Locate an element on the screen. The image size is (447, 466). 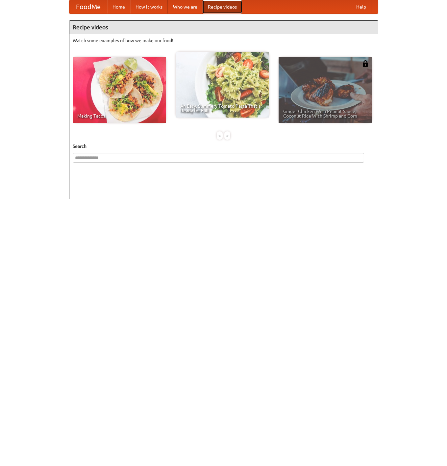
a: An Easy, Summery Tomato Pasta That's Ready for Fall is located at coordinates (223, 85).